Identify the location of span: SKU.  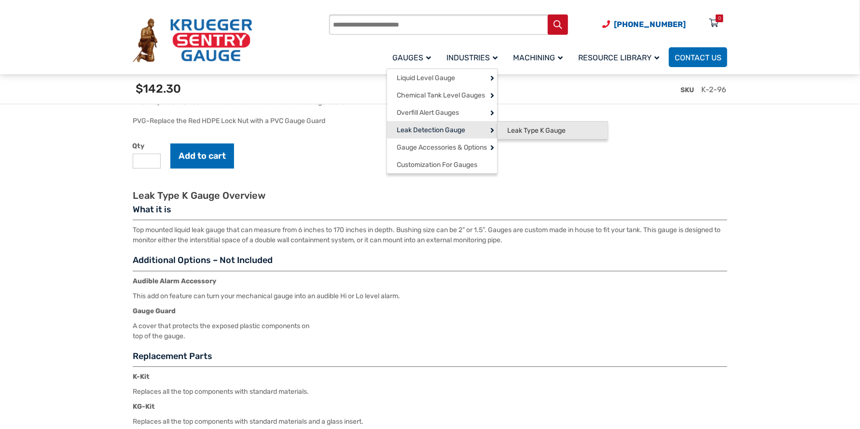
(687, 90).